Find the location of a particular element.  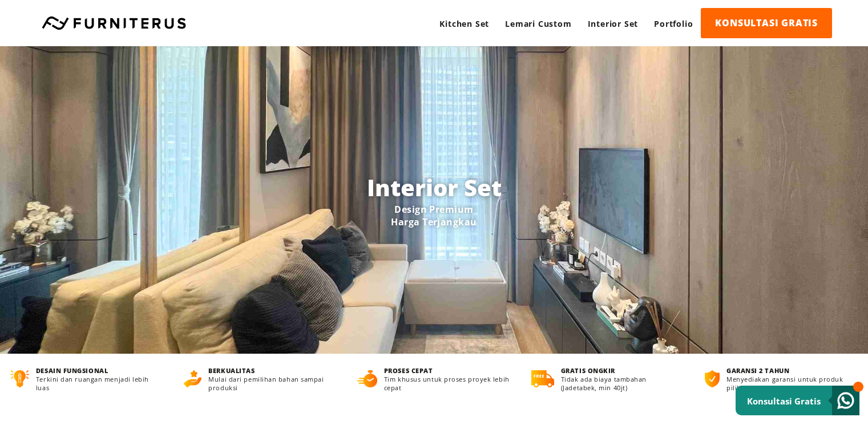

p: Mulai dari pemilihan bahan sampai produksi is located at coordinates (273, 384).